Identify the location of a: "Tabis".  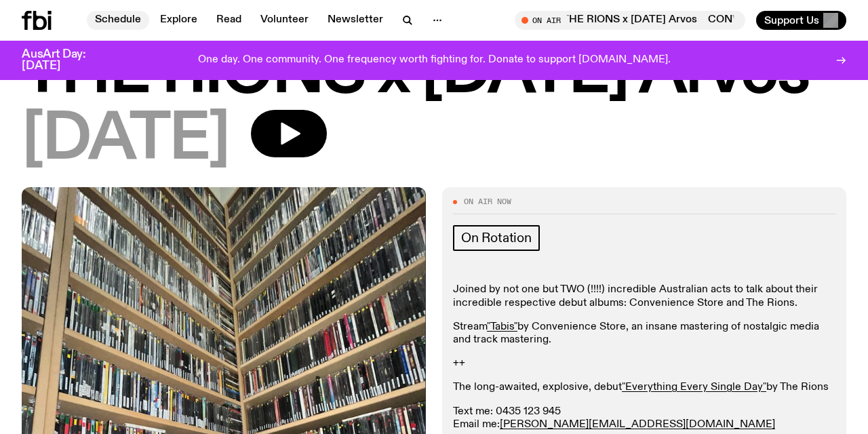
(502, 327).